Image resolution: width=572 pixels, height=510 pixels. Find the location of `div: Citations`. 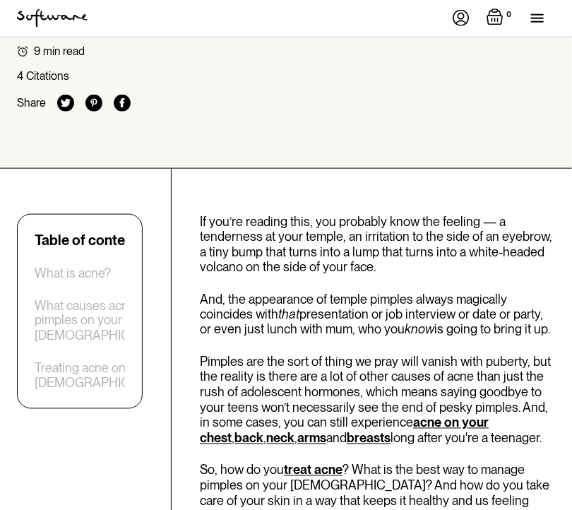

div: Citations is located at coordinates (47, 76).